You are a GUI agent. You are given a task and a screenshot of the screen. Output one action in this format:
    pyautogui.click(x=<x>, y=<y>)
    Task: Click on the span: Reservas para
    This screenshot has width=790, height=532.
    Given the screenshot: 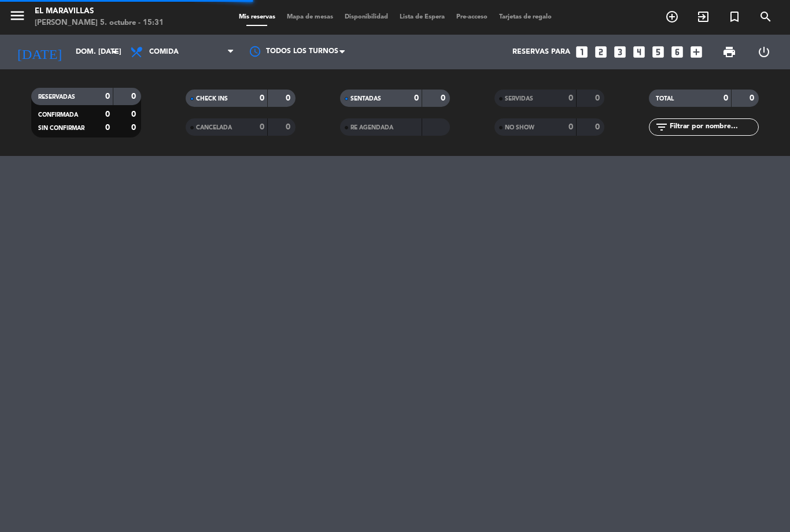 What is the action you would take?
    pyautogui.click(x=541, y=52)
    